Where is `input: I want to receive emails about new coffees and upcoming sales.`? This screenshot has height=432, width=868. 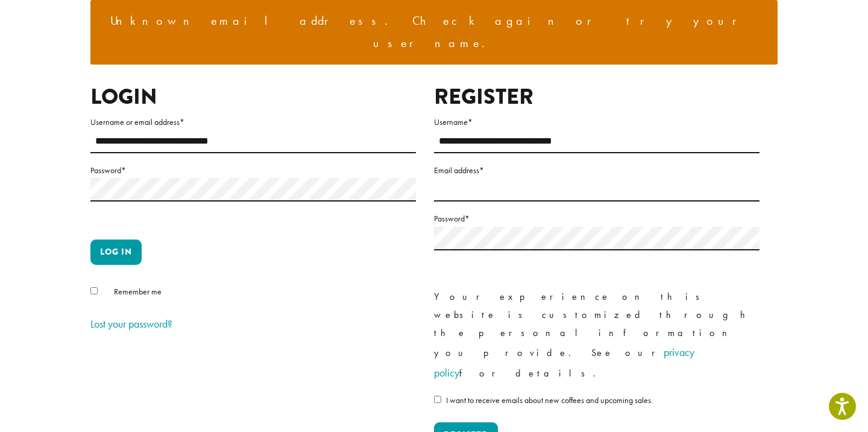
input: I want to receive emails about new coffees and upcoming sales. is located at coordinates (437, 399).